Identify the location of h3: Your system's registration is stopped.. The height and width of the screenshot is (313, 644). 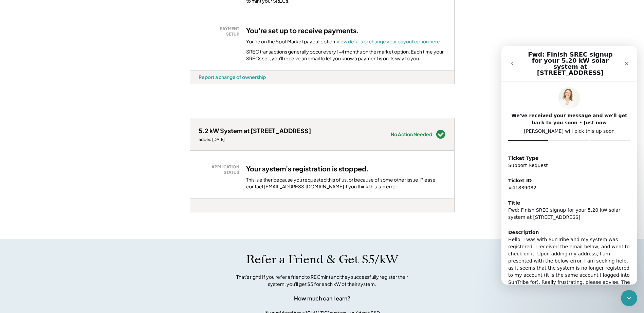
(307, 169).